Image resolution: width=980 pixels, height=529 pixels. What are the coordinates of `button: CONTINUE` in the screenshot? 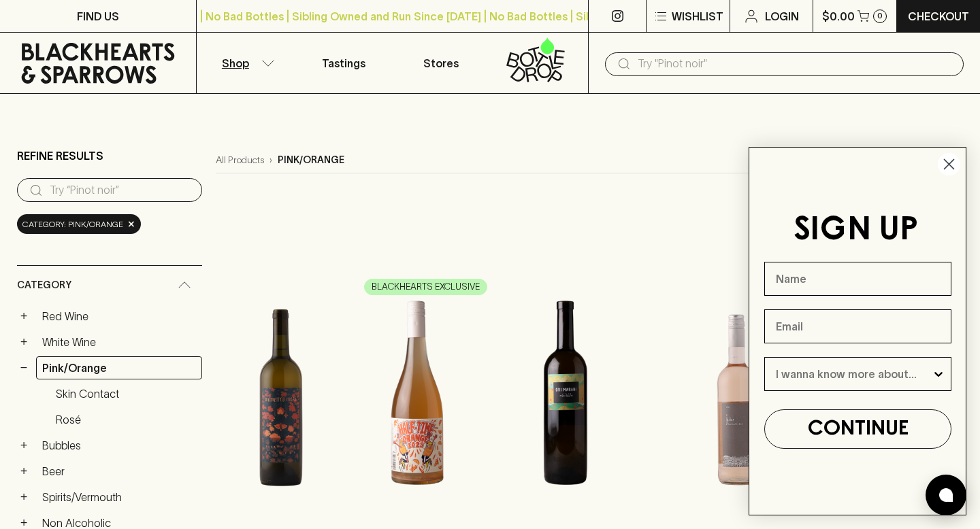 It's located at (858, 429).